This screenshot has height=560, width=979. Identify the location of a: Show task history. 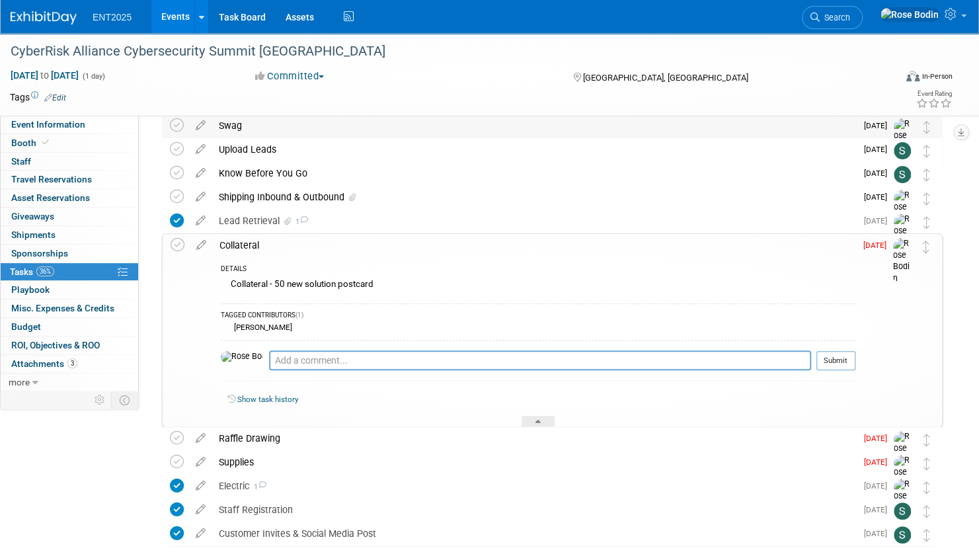
(268, 399).